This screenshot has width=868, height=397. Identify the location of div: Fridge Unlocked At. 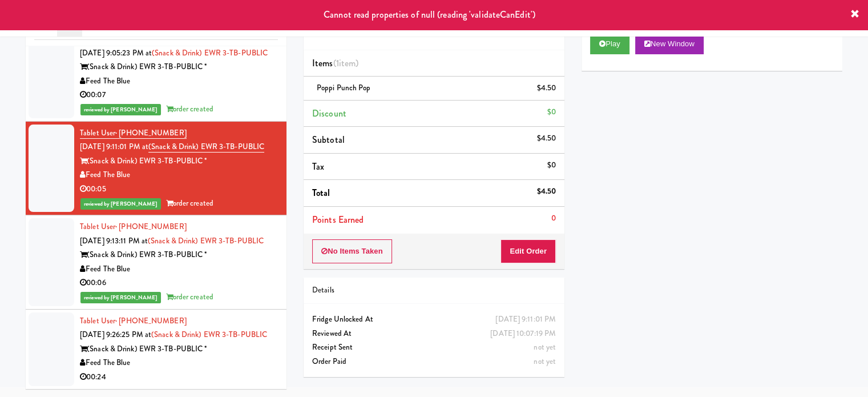
(434, 319).